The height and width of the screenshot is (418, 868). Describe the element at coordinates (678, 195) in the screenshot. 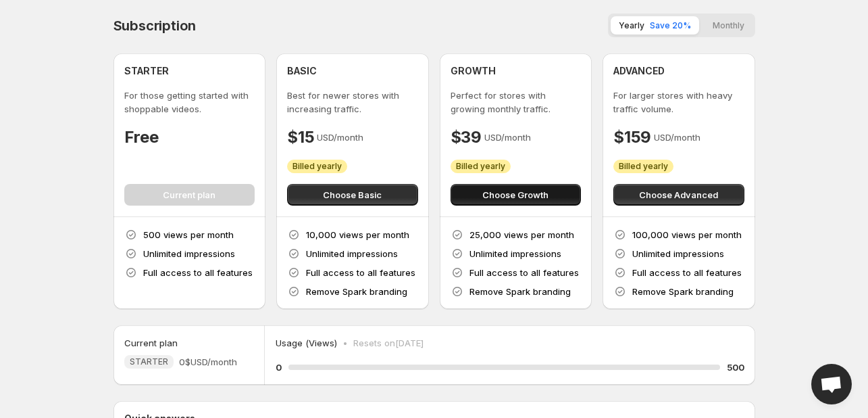

I see `span: Choose Advanced` at that location.